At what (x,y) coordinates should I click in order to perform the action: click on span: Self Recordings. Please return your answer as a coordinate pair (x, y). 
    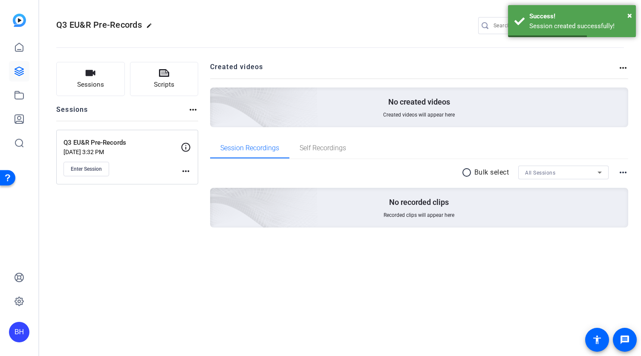
    Looking at the image, I should click on (323, 148).